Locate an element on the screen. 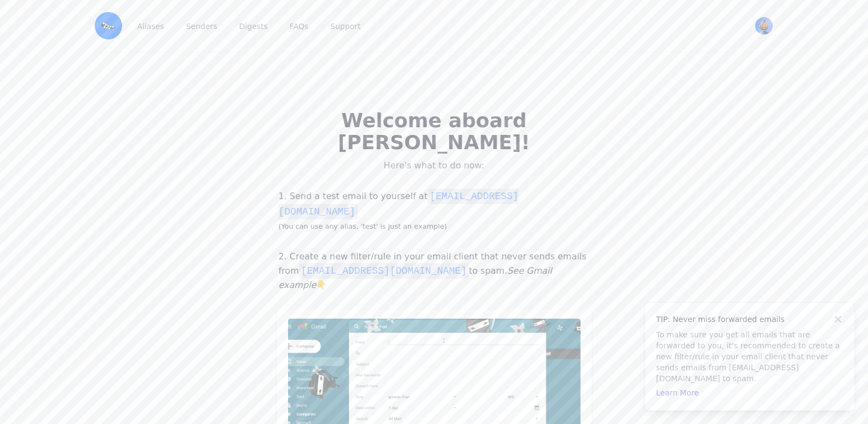  img: mohamme's Avatar is located at coordinates (763, 26).